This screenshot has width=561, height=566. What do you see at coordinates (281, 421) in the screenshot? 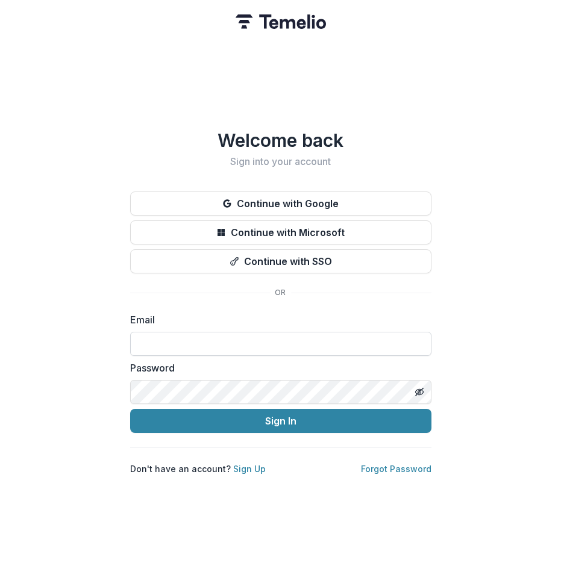
I see `button: Sign In` at bounding box center [281, 421].